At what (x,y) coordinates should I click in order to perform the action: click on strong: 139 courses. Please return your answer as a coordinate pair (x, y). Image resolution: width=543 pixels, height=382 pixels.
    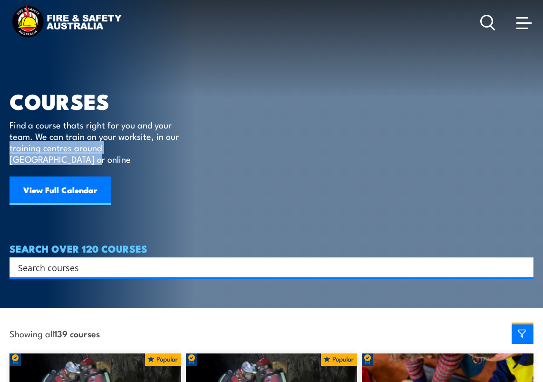
    Looking at the image, I should click on (77, 333).